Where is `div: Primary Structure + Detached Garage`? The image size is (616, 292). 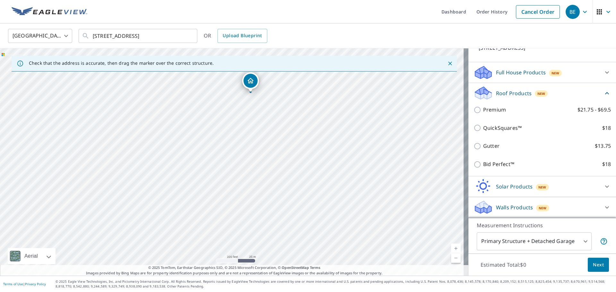
div: Primary Structure + Detached Garage is located at coordinates (534, 242).